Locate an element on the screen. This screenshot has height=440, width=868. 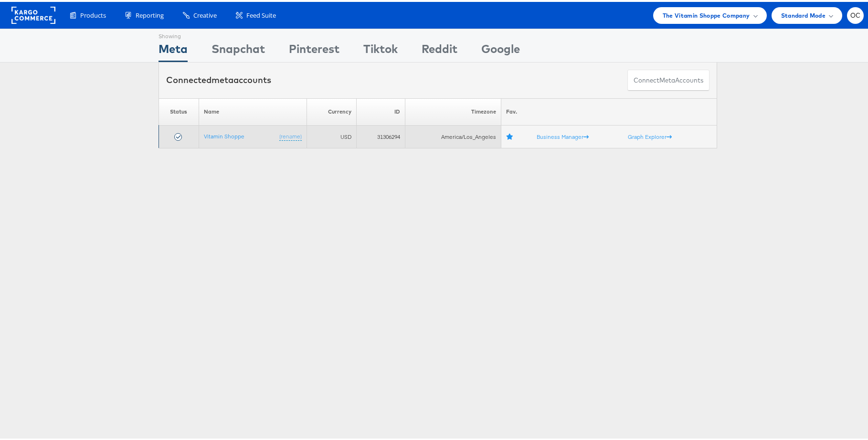
div: Reddit is located at coordinates (439, 49).